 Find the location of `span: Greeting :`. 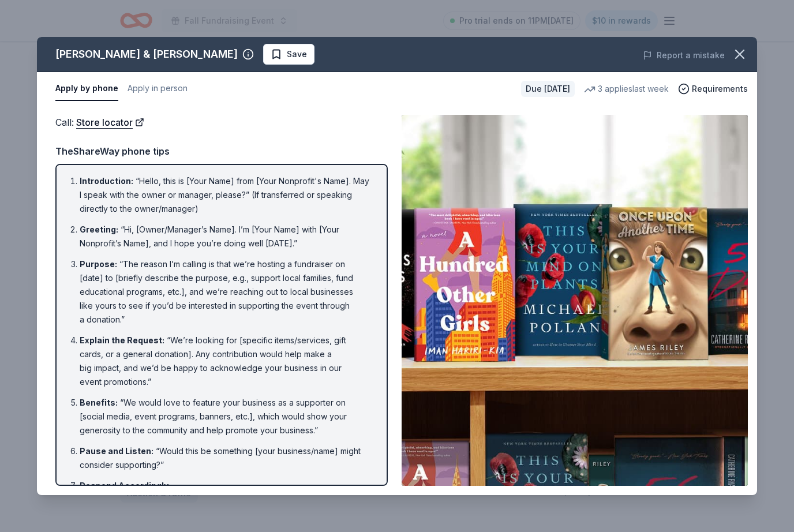

span: Greeting : is located at coordinates (99, 229).